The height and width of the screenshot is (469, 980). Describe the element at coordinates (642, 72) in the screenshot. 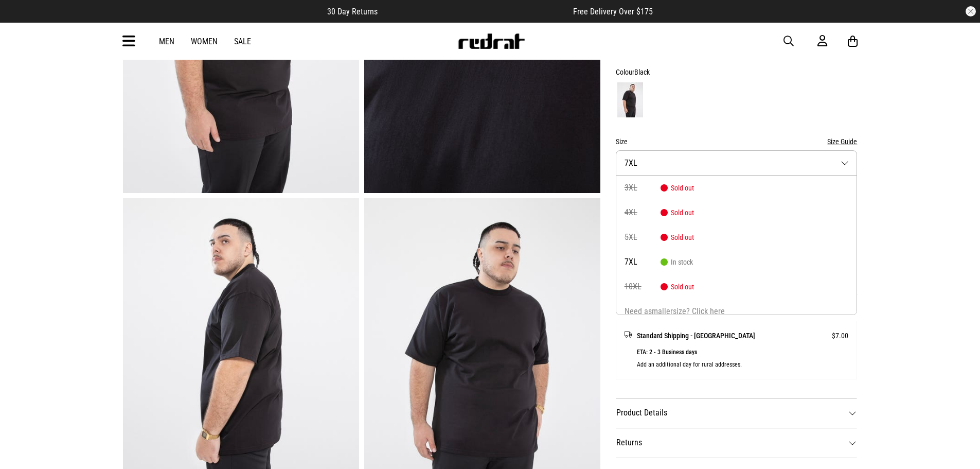

I see `span: Black` at that location.